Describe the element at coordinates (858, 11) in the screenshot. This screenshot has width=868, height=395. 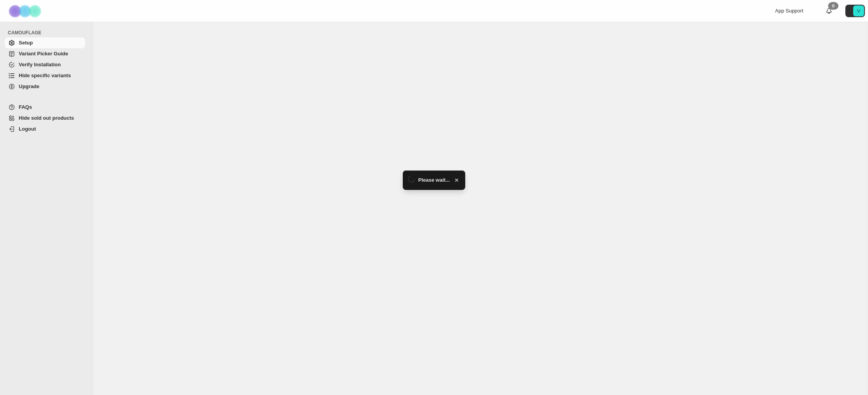
I see `text: V` at that location.